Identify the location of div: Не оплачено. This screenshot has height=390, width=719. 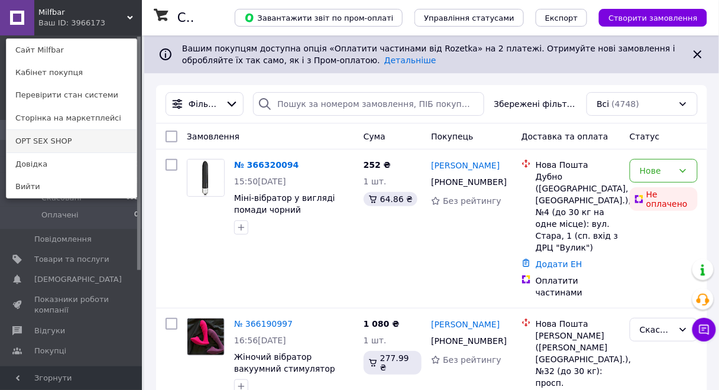
(664, 199).